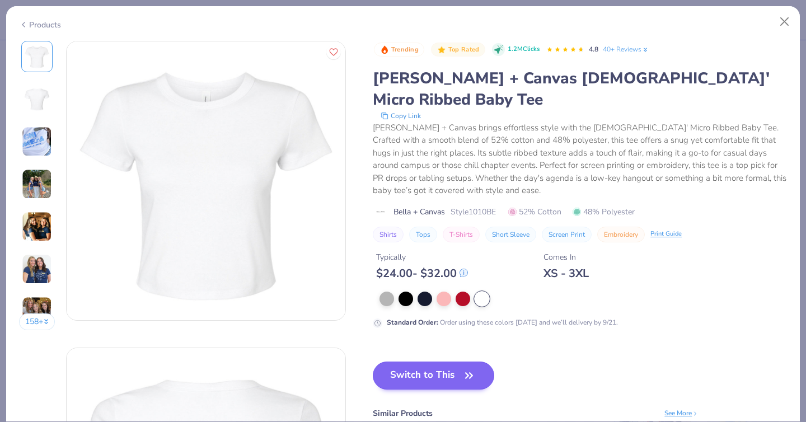 This screenshot has width=806, height=422. What do you see at coordinates (405, 49) in the screenshot?
I see `span: Trending` at bounding box center [405, 49].